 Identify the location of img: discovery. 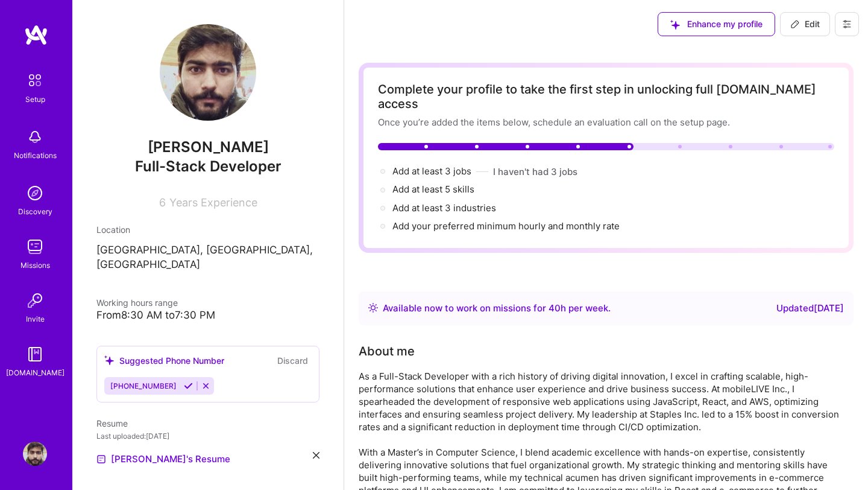
(35, 193).